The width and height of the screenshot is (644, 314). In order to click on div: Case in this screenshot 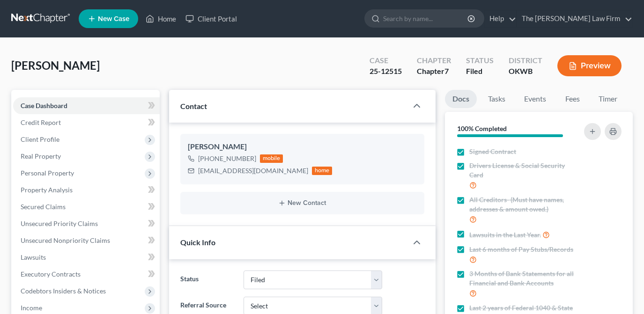, I will do `click(386, 60)`.